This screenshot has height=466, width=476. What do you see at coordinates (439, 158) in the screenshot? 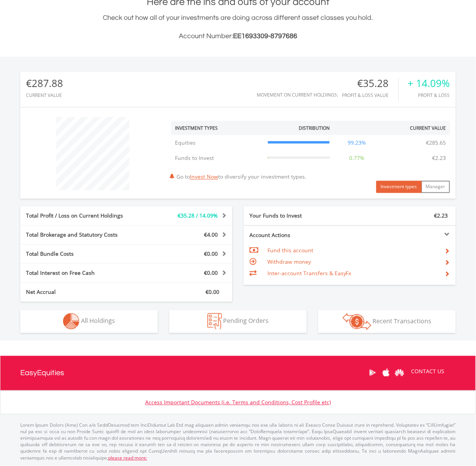
I see `td: €2.23` at bounding box center [439, 158].